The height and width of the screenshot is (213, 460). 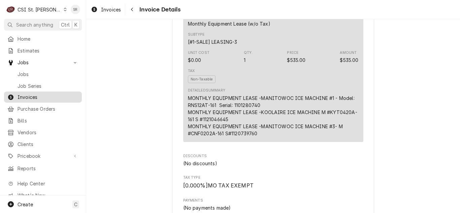 I want to click on a: Reports, so click(x=43, y=168).